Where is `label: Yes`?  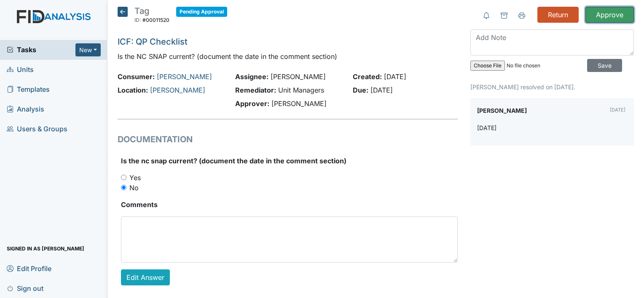
label: Yes is located at coordinates (135, 177).